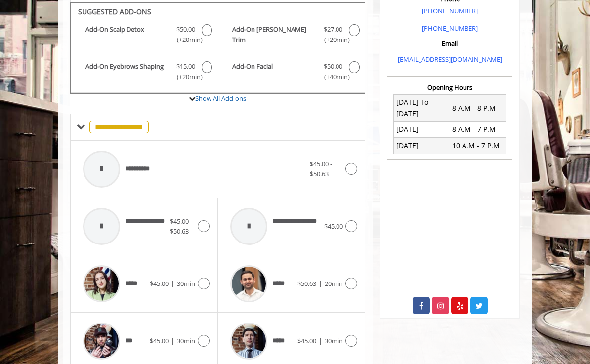 The height and width of the screenshot is (364, 590). What do you see at coordinates (217, 49) in the screenshot?
I see `div: The Made Man Haircut Add-onS` at bounding box center [217, 49].